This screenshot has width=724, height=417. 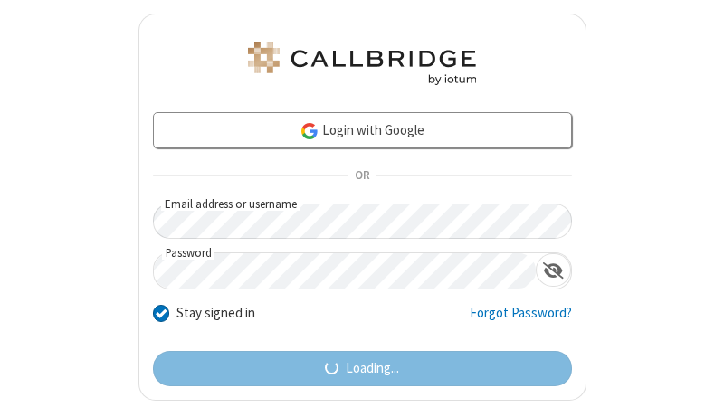 What do you see at coordinates (345, 271) in the screenshot?
I see `input: Password` at bounding box center [345, 271].